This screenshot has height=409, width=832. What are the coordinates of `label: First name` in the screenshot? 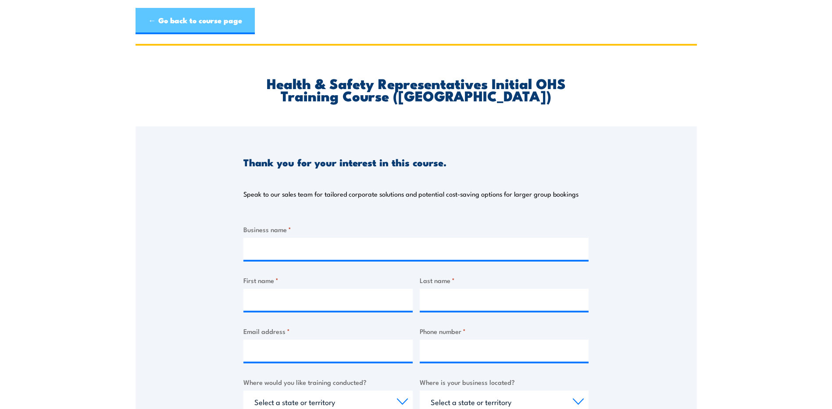 It's located at (328, 280).